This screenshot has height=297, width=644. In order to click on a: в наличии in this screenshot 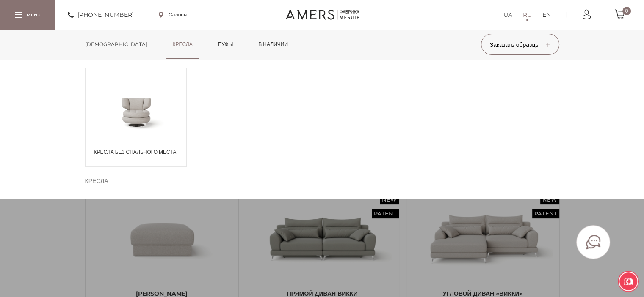, I will do `click(273, 45)`.